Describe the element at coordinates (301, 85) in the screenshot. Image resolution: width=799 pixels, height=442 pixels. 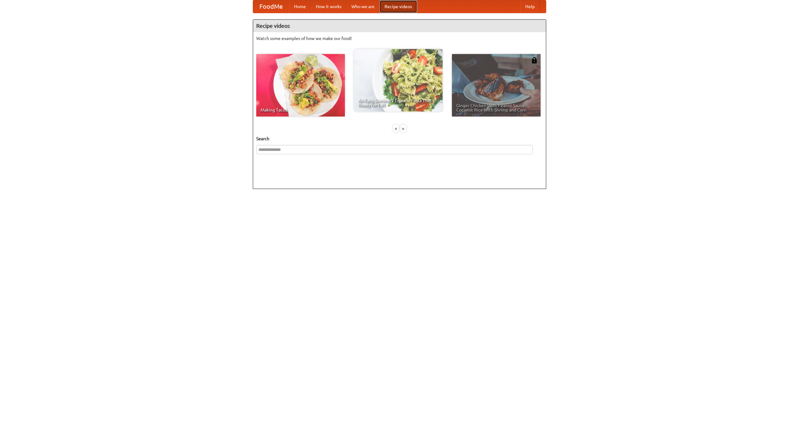
I see `a: Making Tacos` at that location.